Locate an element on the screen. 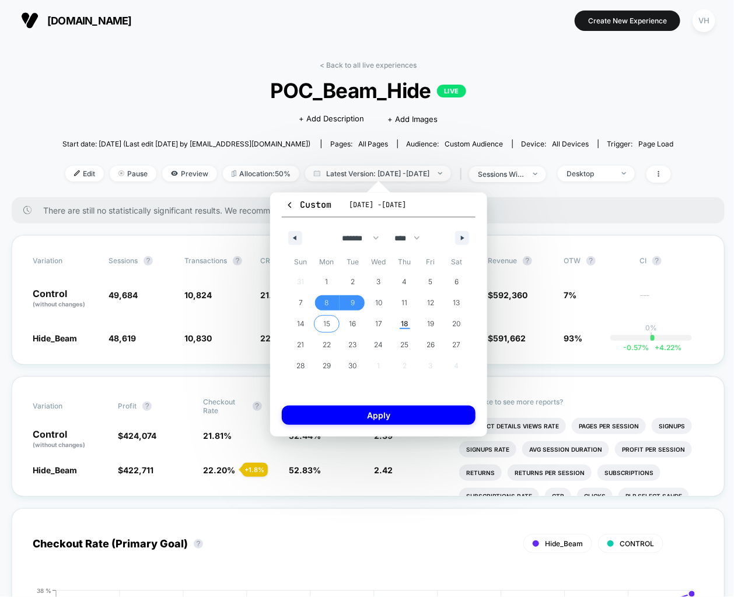  button: Create New Experience is located at coordinates (627, 20).